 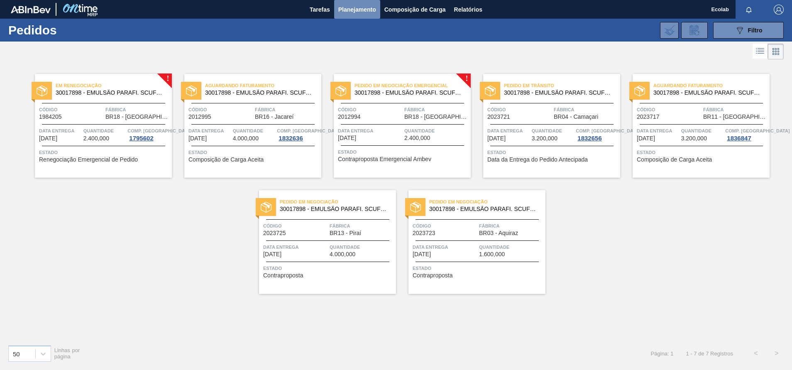 I want to click on h1: Pedidos, so click(x=70, y=30).